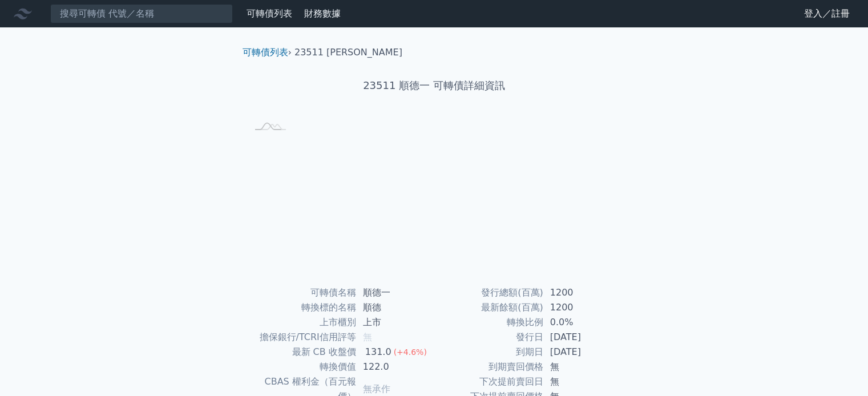 The image size is (868, 396). I want to click on td: 順德一, so click(395, 293).